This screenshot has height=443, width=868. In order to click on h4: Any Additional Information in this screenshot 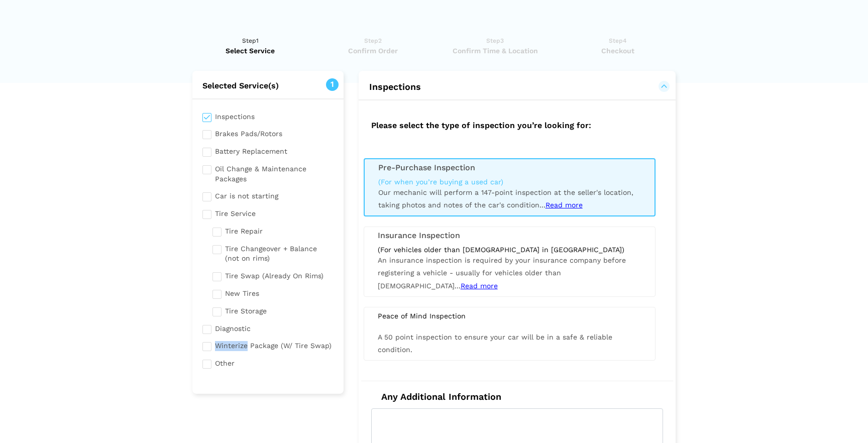, I will do `click(517, 397)`.